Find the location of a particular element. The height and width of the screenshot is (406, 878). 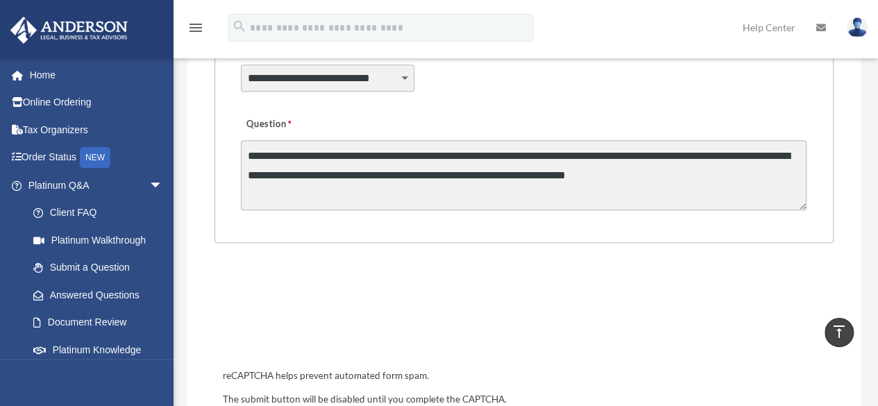

i: menu is located at coordinates (196, 28).